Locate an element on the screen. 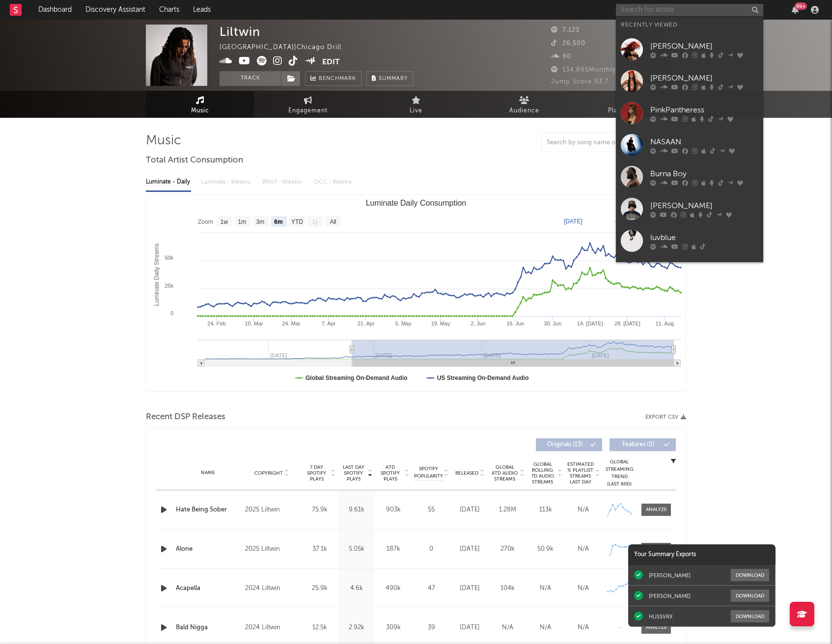  span: Jump Score: 93.7 is located at coordinates (579, 81).